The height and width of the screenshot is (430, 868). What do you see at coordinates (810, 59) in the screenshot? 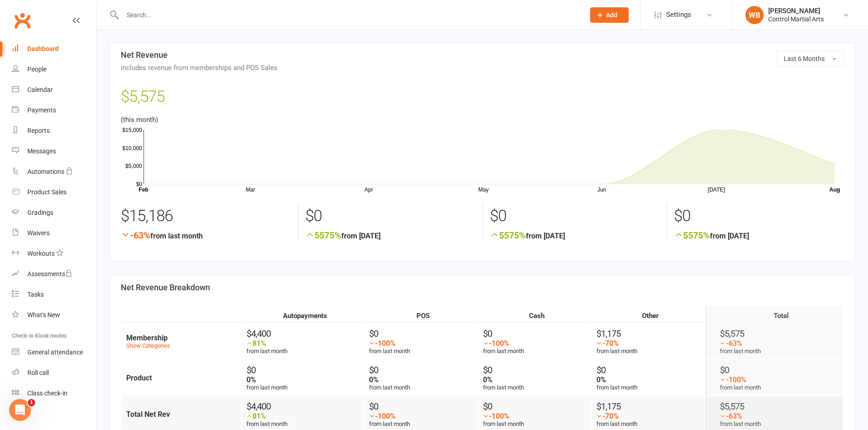
I see `button: Last 6 Months` at bounding box center [810, 59].